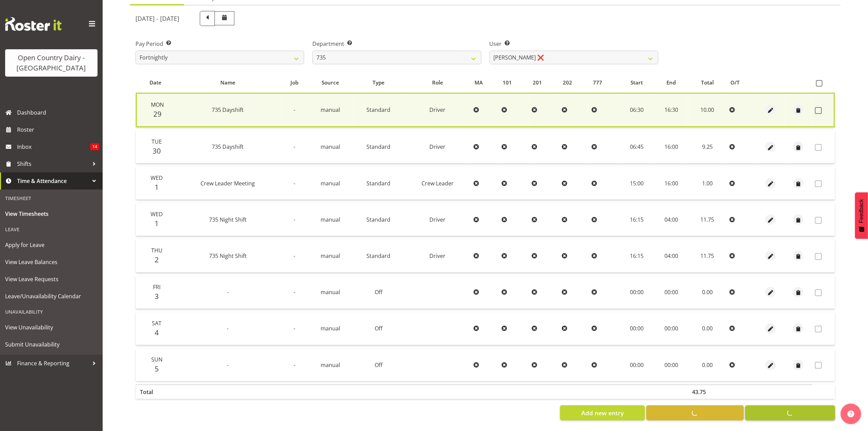 This screenshot has height=431, width=868. Describe the element at coordinates (671, 83) in the screenshot. I see `span: End` at that location.